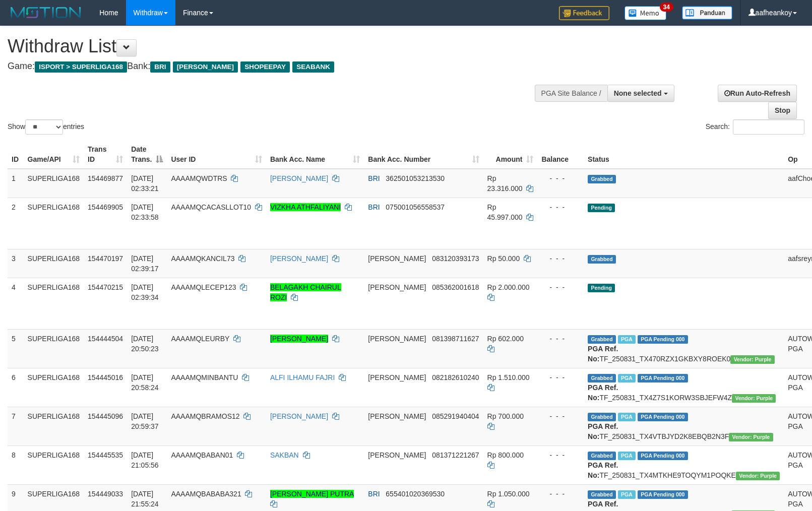  I want to click on a: Stop, so click(782, 110).